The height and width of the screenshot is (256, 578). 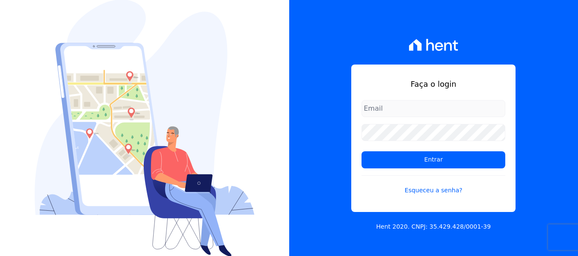 What do you see at coordinates (434, 84) in the screenshot?
I see `h1: Faça o login` at bounding box center [434, 84].